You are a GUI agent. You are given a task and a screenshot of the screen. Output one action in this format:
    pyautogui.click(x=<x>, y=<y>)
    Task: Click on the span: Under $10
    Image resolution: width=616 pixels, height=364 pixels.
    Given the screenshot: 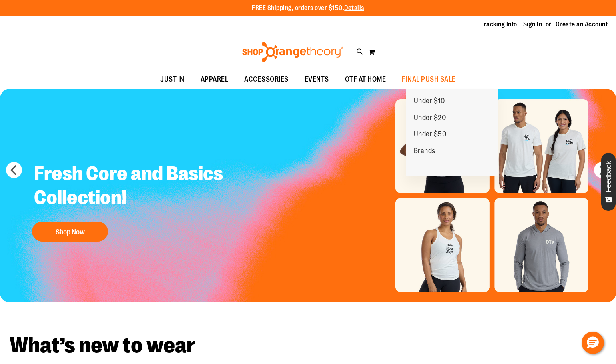 What is the action you would take?
    pyautogui.click(x=429, y=102)
    